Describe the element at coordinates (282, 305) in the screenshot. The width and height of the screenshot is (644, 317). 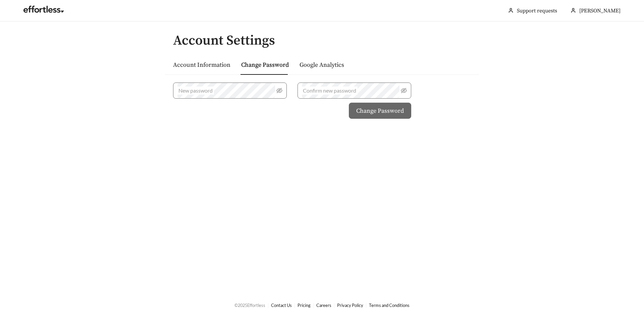
I see `a: Contact Us` at that location.